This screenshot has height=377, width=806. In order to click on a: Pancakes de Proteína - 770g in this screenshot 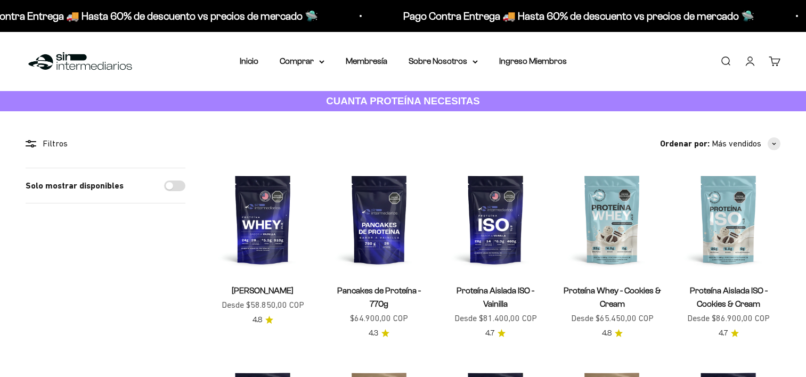, I will do `click(379, 297)`.